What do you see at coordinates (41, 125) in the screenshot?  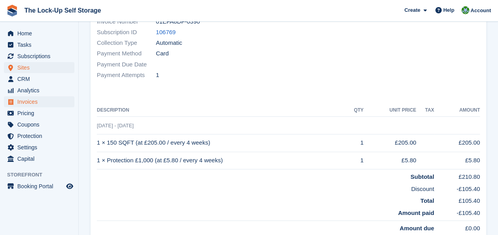 I see `span: Coupons` at bounding box center [41, 125].